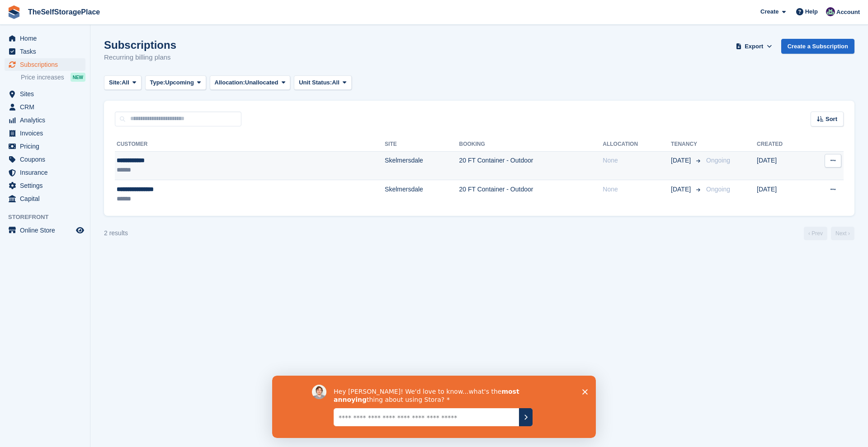 This screenshot has width=868, height=447. What do you see at coordinates (140, 58) in the screenshot?
I see `p: Recurring billing plans` at bounding box center [140, 58].